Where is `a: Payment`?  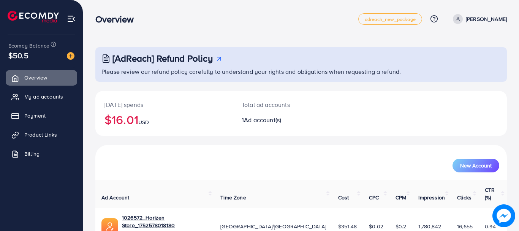
a: Payment is located at coordinates (41, 116).